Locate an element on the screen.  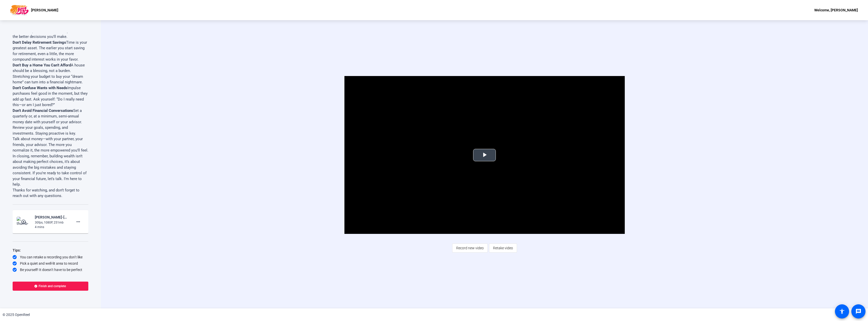
span: Record new video is located at coordinates (470, 248).